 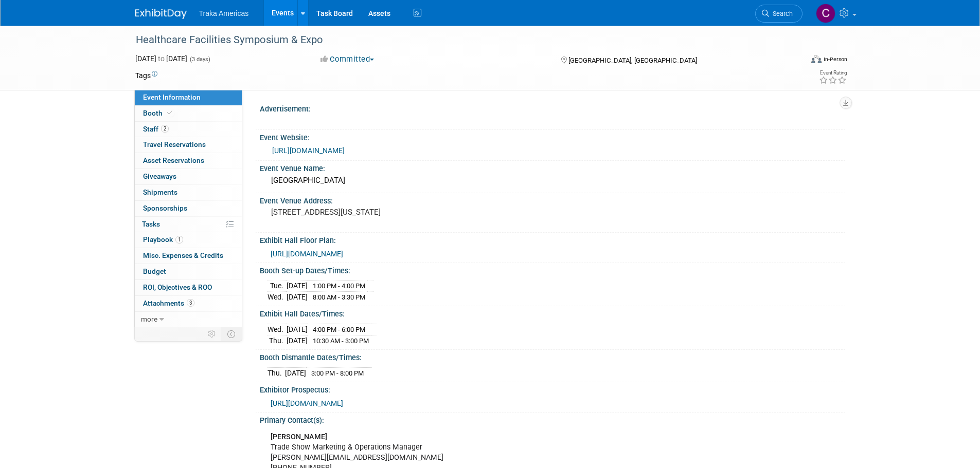 What do you see at coordinates (339, 286) in the screenshot?
I see `span: 1:00 PM - 4:00 PM` at bounding box center [339, 286].